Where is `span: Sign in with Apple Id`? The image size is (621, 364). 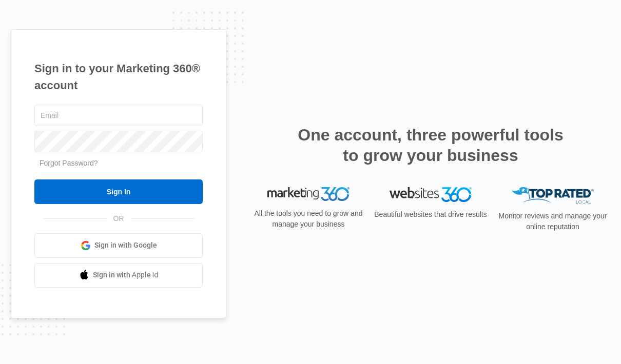
span: Sign in with Apple Id is located at coordinates (126, 275).